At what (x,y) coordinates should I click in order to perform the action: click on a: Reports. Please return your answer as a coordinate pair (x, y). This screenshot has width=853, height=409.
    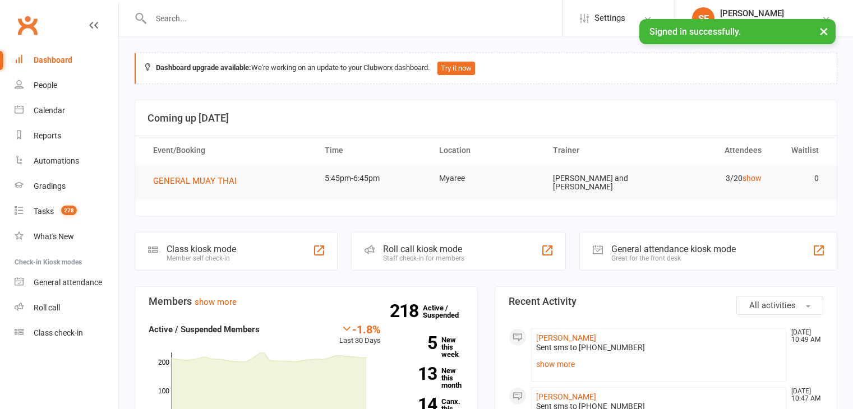
    Looking at the image, I should click on (66, 136).